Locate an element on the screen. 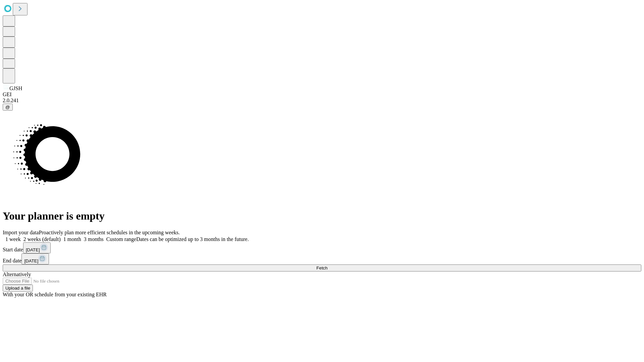 The width and height of the screenshot is (644, 362). span: GJSH is located at coordinates (15, 88).